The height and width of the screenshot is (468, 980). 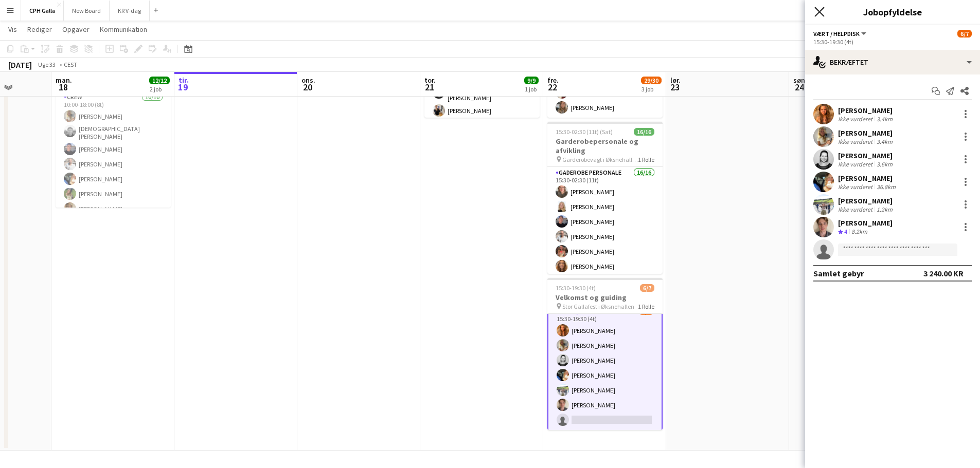 What do you see at coordinates (160, 89) in the screenshot?
I see `div: 2 job` at bounding box center [160, 89].